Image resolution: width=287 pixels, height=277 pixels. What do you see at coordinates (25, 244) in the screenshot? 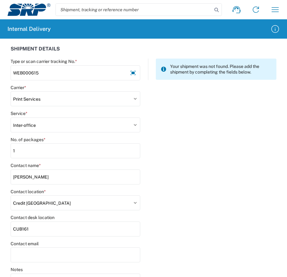
I see `label: Contact email` at bounding box center [25, 244].